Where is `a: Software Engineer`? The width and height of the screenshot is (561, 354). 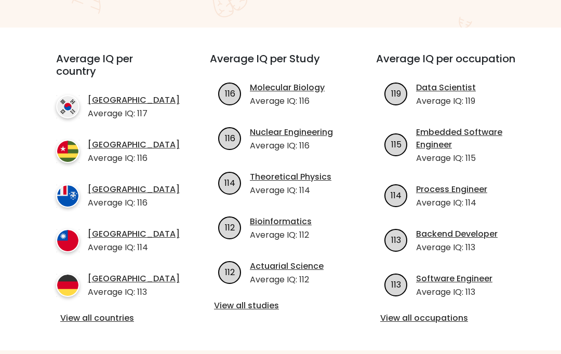
a: Software Engineer is located at coordinates (454, 279).